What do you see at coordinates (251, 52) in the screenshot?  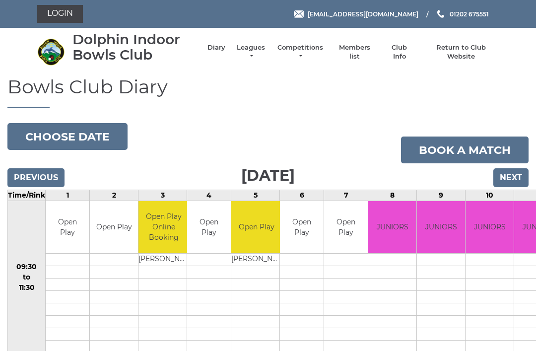 I see `a: Leagues` at bounding box center [251, 52].